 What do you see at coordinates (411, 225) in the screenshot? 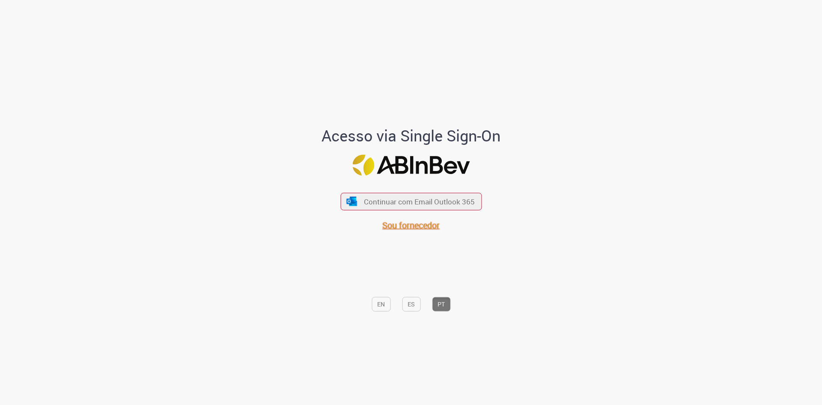
I see `a: Sou fornecedor` at bounding box center [411, 225].